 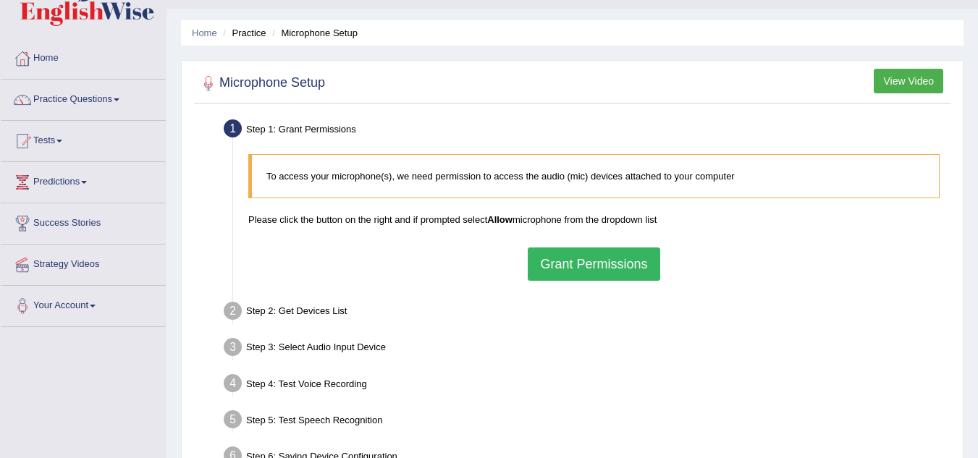 I want to click on div: Step 2: Get Devices List, so click(x=586, y=313).